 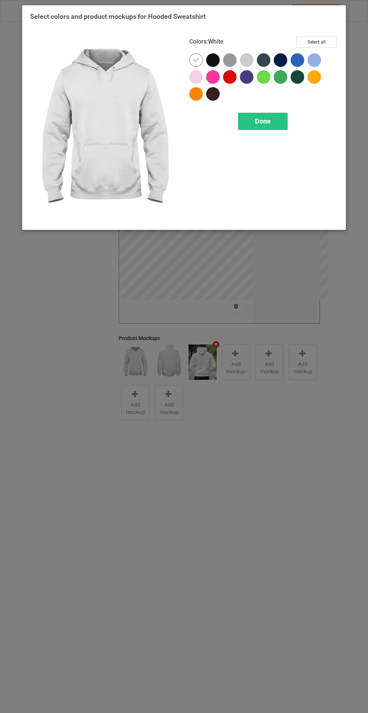 What do you see at coordinates (216, 41) in the screenshot?
I see `span: White` at bounding box center [216, 41].